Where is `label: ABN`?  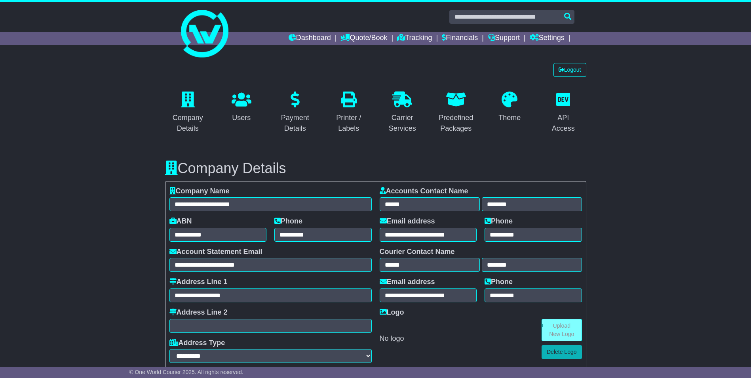 label: ABN is located at coordinates (180, 221).